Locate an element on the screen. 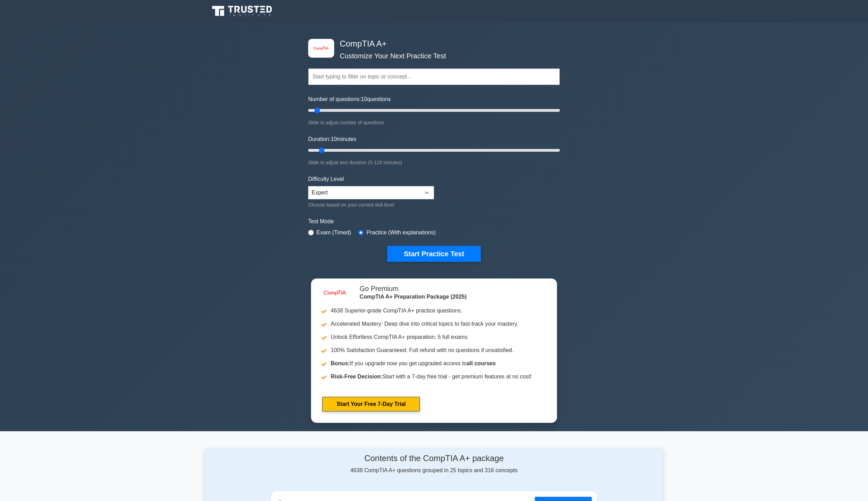 Image resolution: width=868 pixels, height=501 pixels. div: Slide to adjust number of questions is located at coordinates (434, 122).